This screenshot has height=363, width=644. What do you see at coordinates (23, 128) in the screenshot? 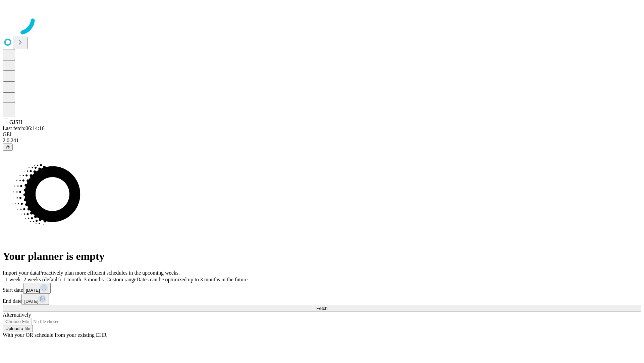
I see `span: Last fetch: 06:14:16` at bounding box center [23, 128].